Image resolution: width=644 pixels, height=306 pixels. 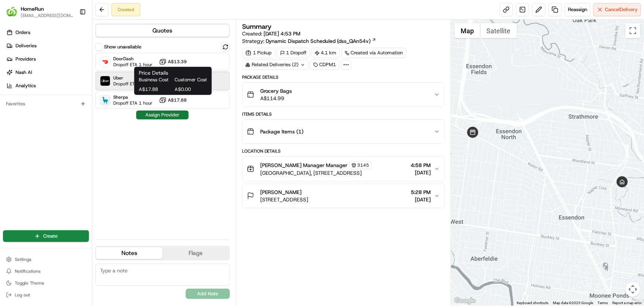 What do you see at coordinates (617, 10) in the screenshot?
I see `button: CancelDelivery` at bounding box center [617, 10].